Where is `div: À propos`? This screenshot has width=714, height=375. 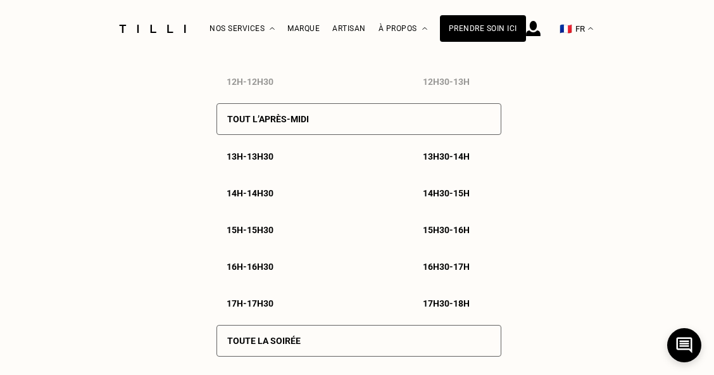
div: À propos is located at coordinates (402, 28).